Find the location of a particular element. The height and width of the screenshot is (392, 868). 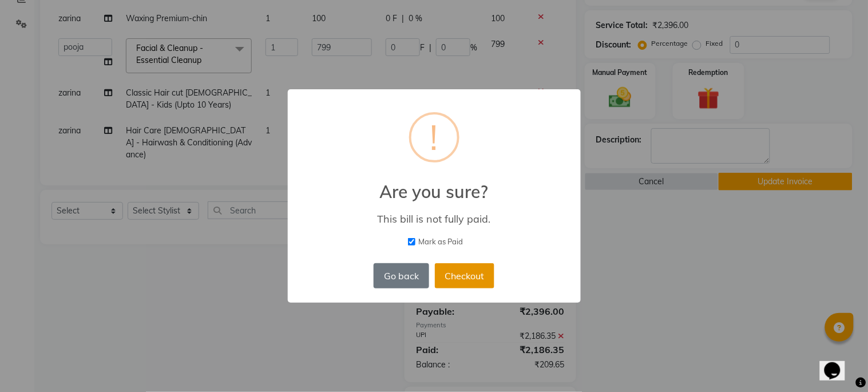

h2: Are you sure? is located at coordinates (434, 185).